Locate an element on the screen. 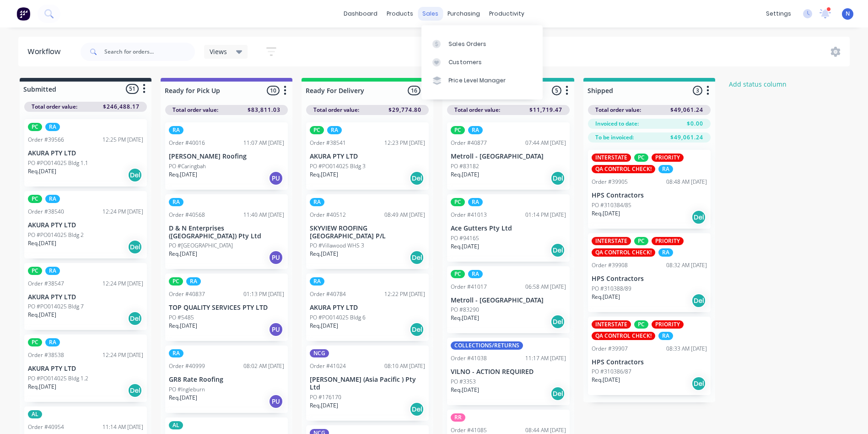  div: Order #40954 is located at coordinates (46, 427).